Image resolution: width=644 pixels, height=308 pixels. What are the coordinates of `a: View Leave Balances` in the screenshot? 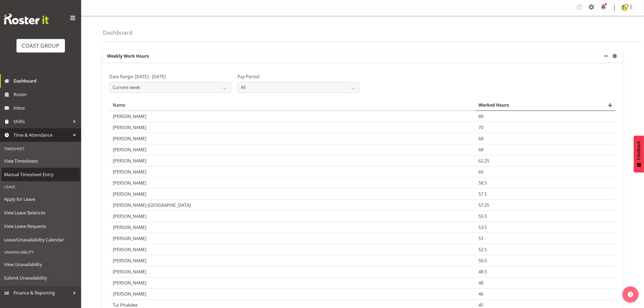 It's located at (41, 213).